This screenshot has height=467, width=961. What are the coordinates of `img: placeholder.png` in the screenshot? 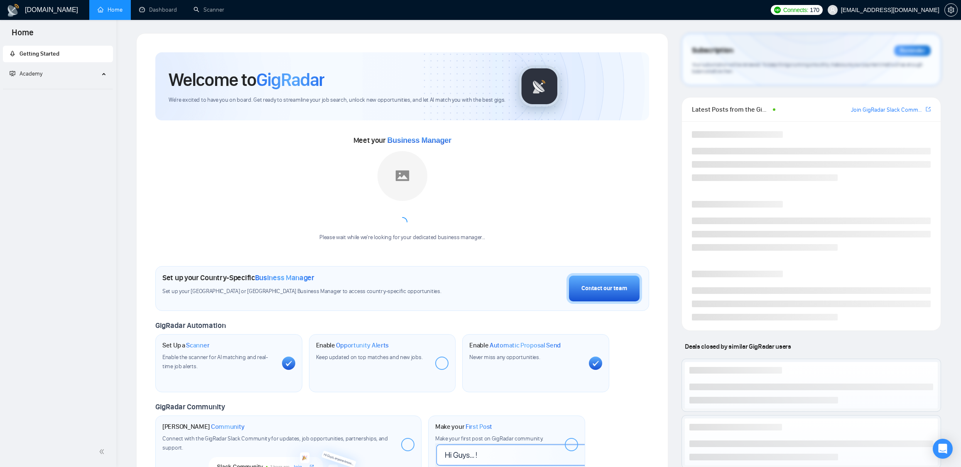 It's located at (402, 176).